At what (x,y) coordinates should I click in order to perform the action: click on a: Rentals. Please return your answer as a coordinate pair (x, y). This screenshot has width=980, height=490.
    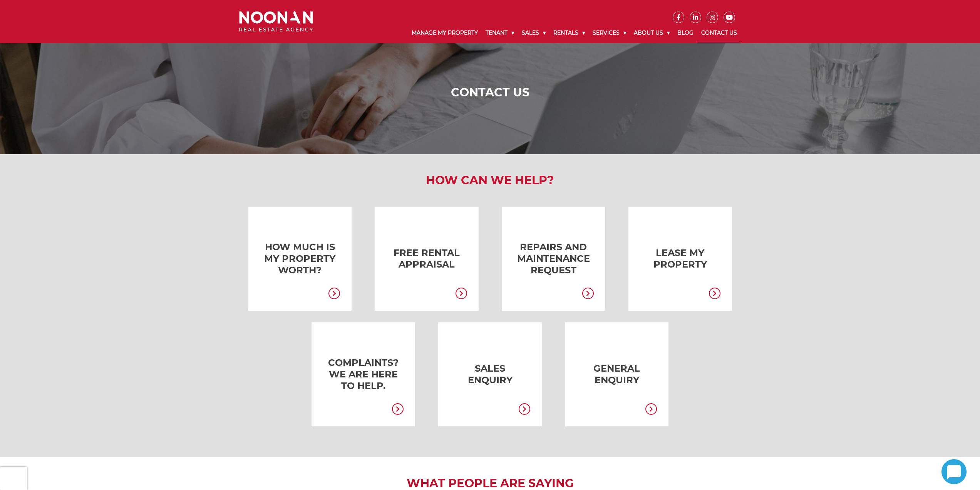
    Looking at the image, I should click on (569, 33).